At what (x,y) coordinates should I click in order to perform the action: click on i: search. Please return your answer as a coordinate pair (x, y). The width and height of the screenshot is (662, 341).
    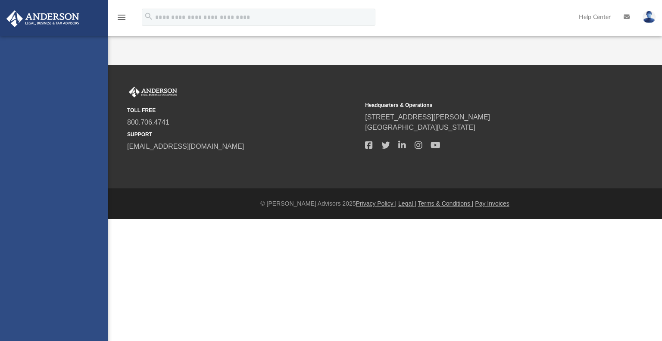
    Looking at the image, I should click on (149, 16).